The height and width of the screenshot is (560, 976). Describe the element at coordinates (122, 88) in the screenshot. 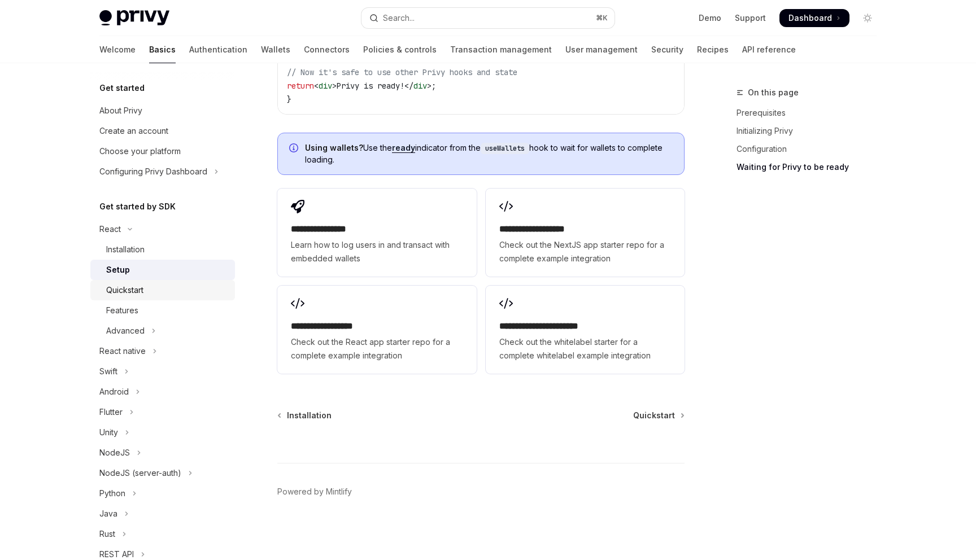

I see `h5: Get started` at that location.